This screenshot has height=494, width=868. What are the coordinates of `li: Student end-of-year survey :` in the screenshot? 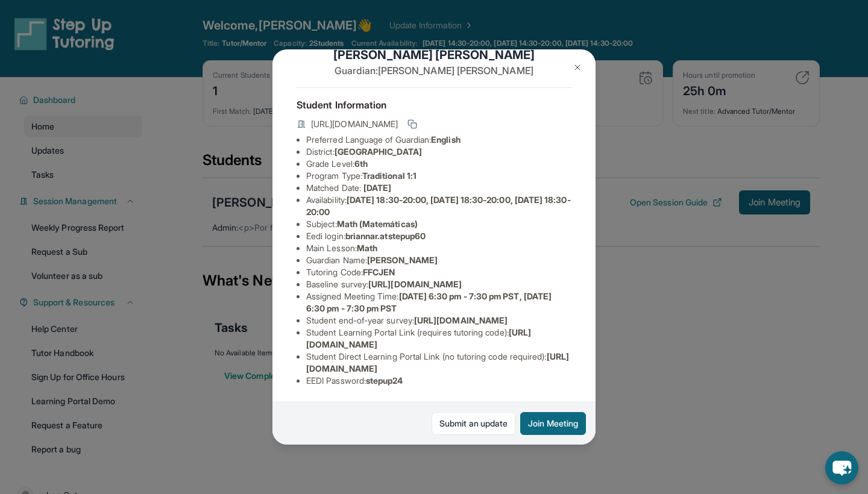 It's located at (439, 320).